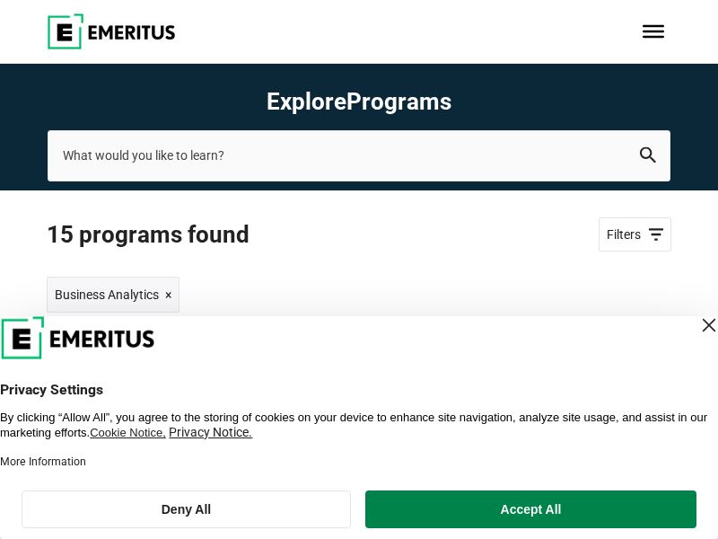 The height and width of the screenshot is (539, 718). I want to click on a: Filters, so click(635, 234).